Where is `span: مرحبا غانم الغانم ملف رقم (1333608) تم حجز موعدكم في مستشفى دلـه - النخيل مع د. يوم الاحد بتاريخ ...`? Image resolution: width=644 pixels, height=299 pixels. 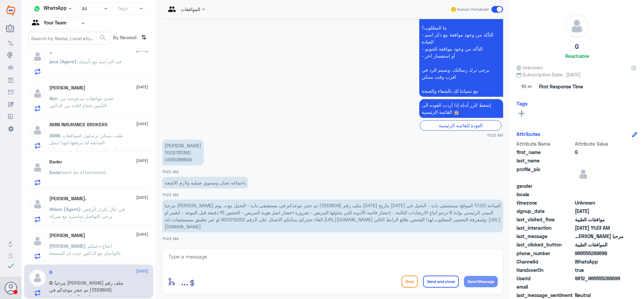
span: مرحبا غانم الغانم ملف رقم (1333608) تم حجز موعدكم في مستشفى دلـه - النخيل مع د. يوم الاحد بتاريخ ... is located at coordinates (599, 236).